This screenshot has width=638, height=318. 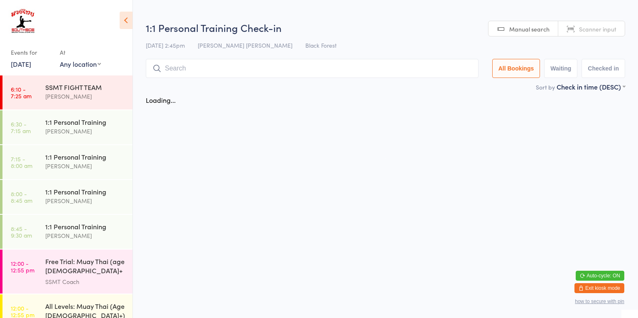 What do you see at coordinates (85, 282) in the screenshot?
I see `div: SSMT Coach` at bounding box center [85, 282].